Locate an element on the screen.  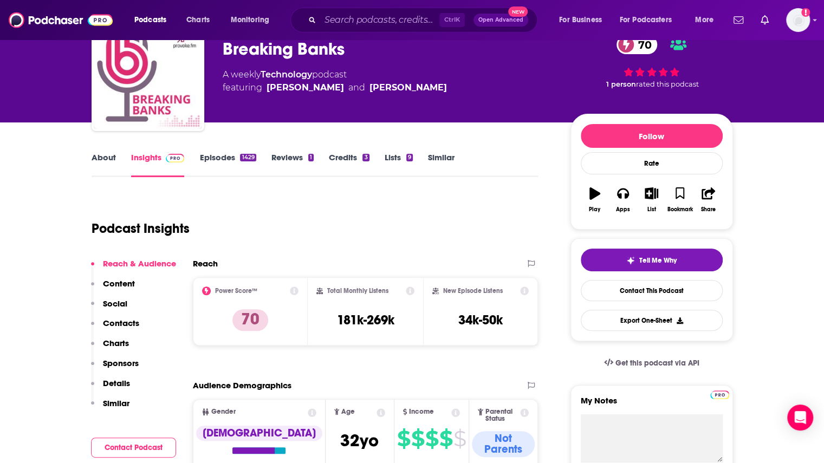
span: New is located at coordinates (518, 11).